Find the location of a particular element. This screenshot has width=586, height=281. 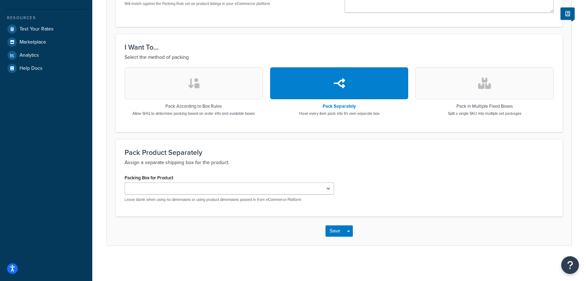

p: Select the method of packing is located at coordinates (339, 57).